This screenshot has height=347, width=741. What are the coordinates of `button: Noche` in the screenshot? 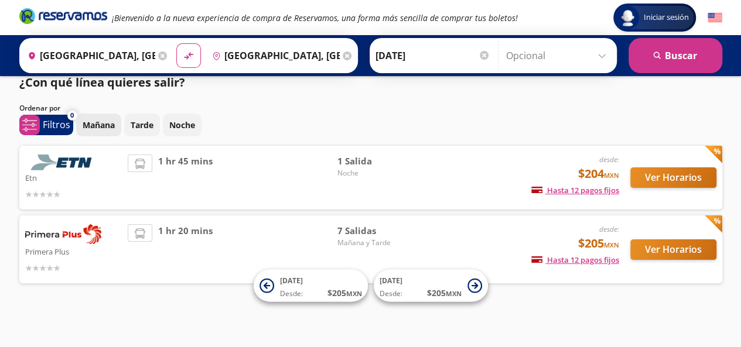 It's located at (182, 125).